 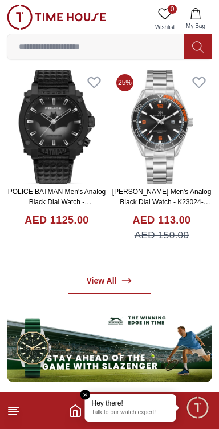 What do you see at coordinates (109, 280) in the screenshot?
I see `a: View All` at bounding box center [109, 280].